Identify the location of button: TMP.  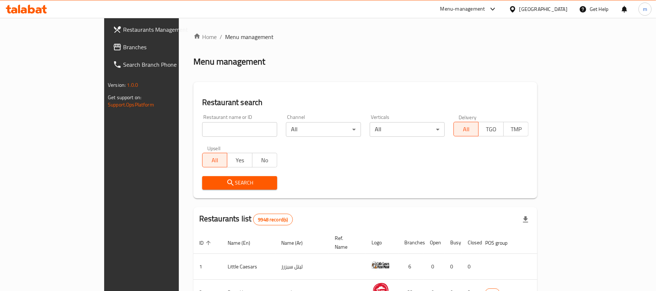
(516, 129).